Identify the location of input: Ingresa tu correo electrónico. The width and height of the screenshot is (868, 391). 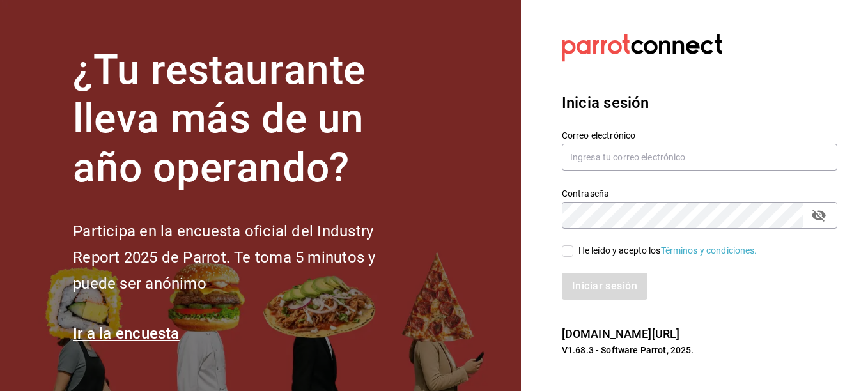
(700, 157).